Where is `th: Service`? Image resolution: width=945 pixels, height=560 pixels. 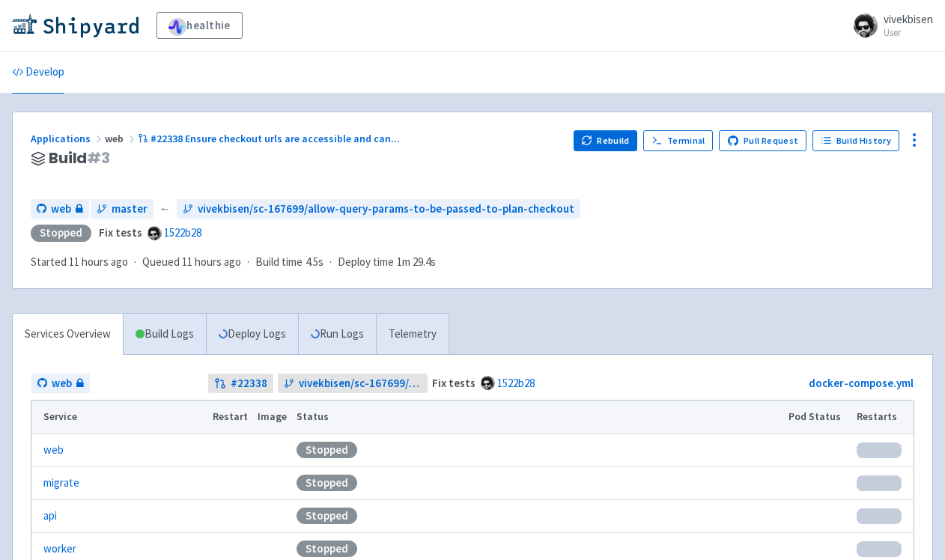
th: Service is located at coordinates (120, 417).